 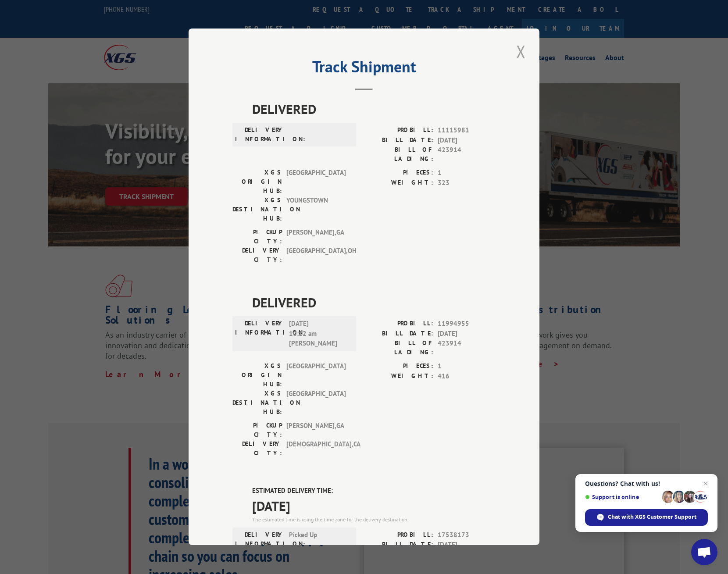 What do you see at coordinates (374, 491) in the screenshot?
I see `label: ESTIMATED DELIVERY TIME:` at bounding box center [374, 491].